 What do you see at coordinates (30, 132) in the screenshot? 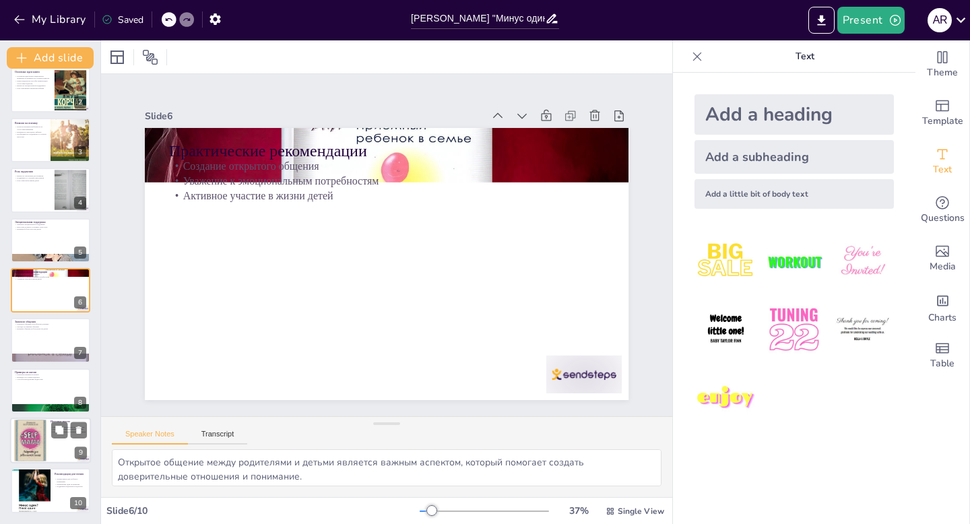
I see `p: Влияние на самооценку ребенка` at bounding box center [30, 132].